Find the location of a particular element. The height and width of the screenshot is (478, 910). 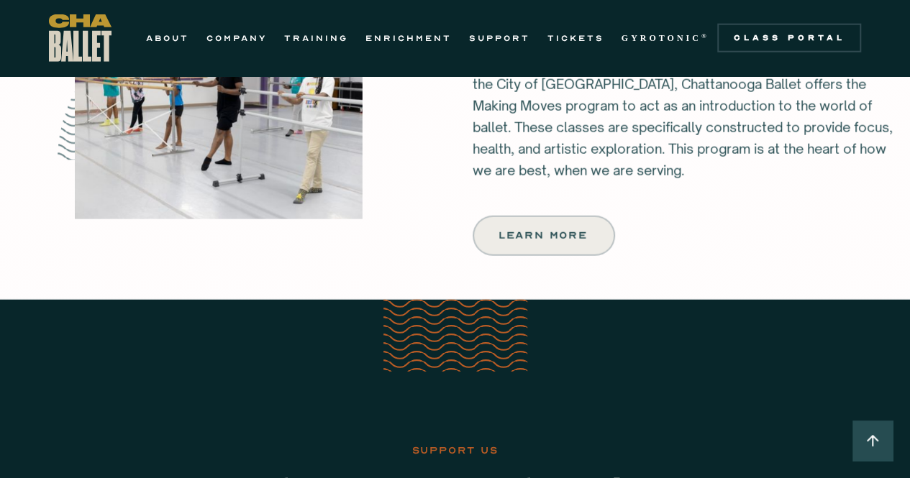

div: Class Portal is located at coordinates (789, 38).